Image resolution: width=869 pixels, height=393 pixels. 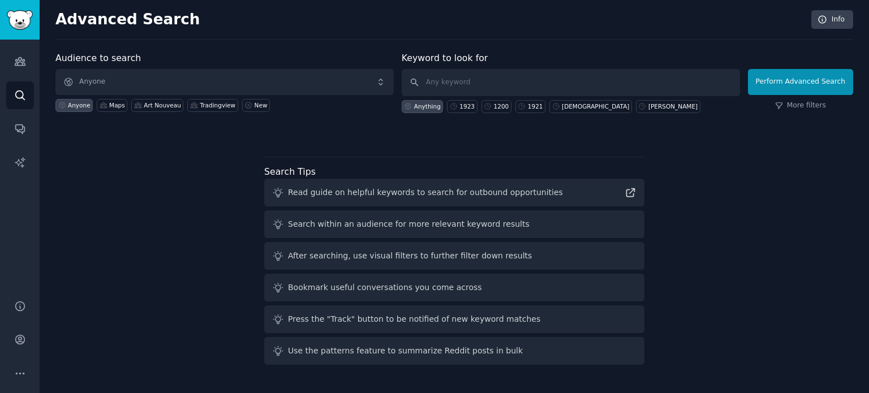 I want to click on div: 1200, so click(x=501, y=106).